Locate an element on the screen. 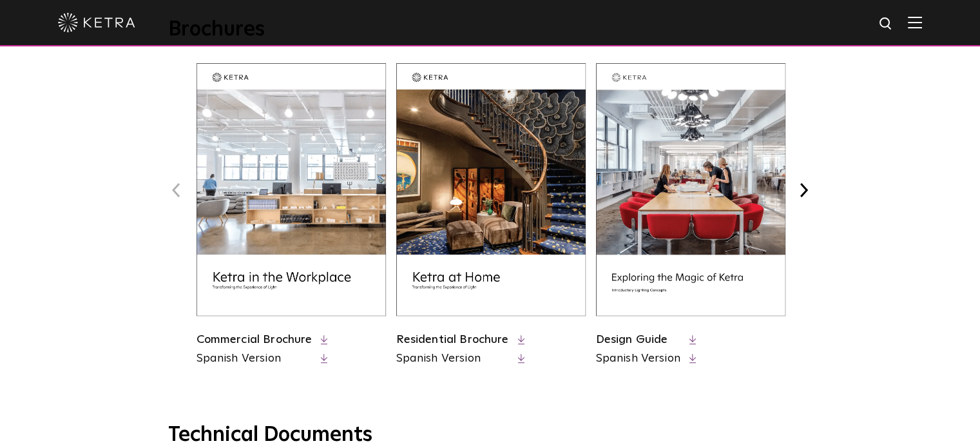 This screenshot has width=980, height=448. h3: Technical Documents is located at coordinates (491, 435).